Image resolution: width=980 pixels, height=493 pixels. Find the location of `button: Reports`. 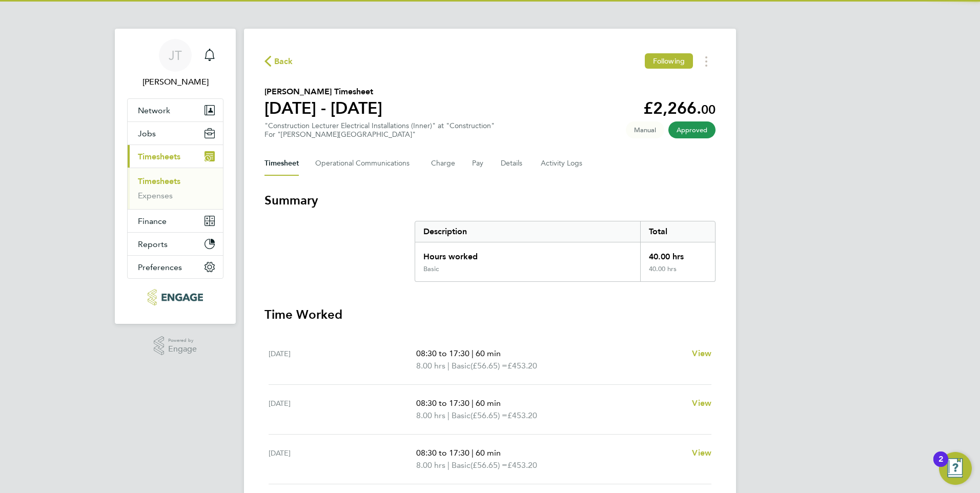

button: Reports is located at coordinates (176, 244).